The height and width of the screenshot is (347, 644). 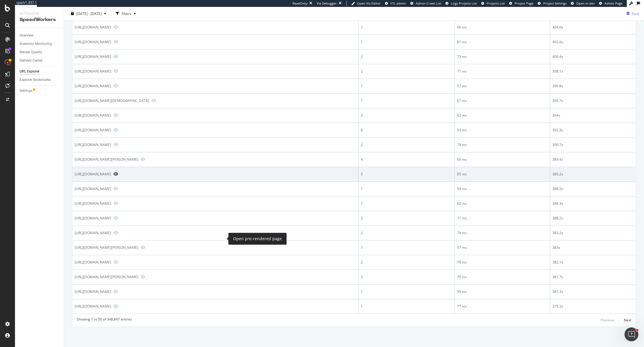 I want to click on a: Preview https://www.alexandermcqueen.com/zh-gb/zh-gb/ca/men-new-in, so click(x=116, y=189).